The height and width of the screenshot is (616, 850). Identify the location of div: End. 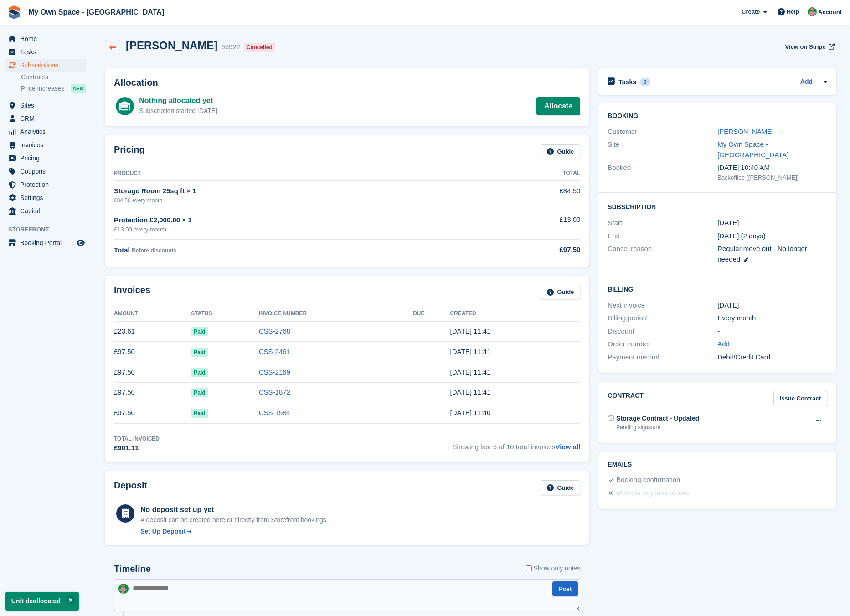
(663, 236).